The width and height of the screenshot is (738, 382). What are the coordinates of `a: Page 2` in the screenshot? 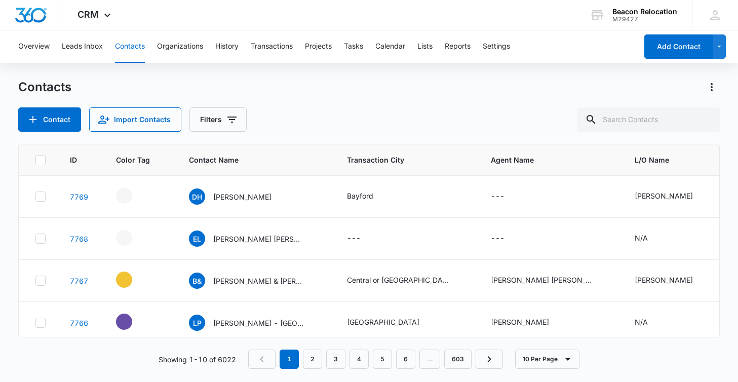 It's located at (313, 359).